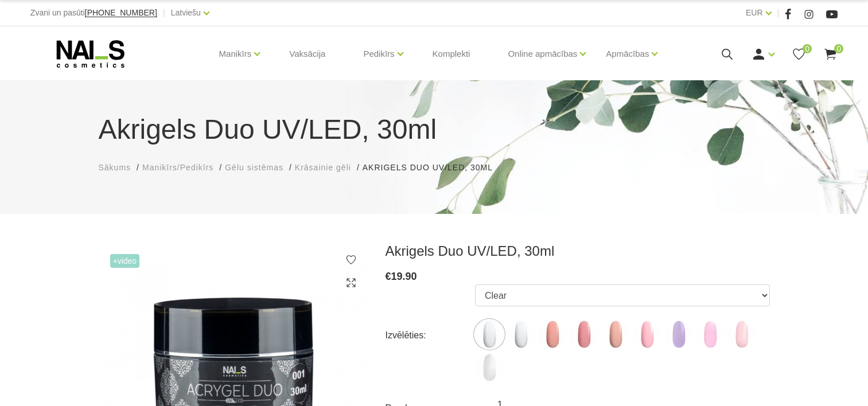 The height and width of the screenshot is (406, 868). Describe the element at coordinates (755, 13) in the screenshot. I see `a: EUR` at that location.